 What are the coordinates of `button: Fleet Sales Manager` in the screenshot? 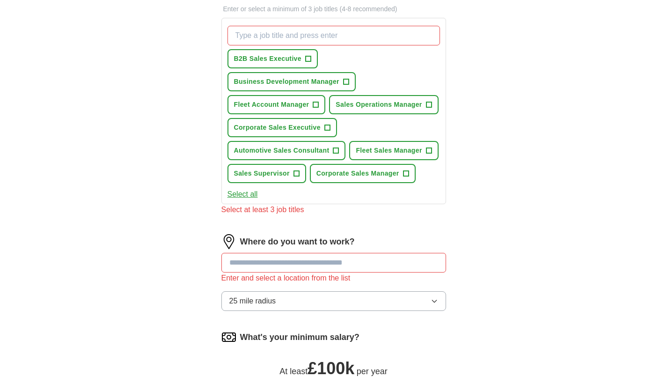 It's located at (394, 150).